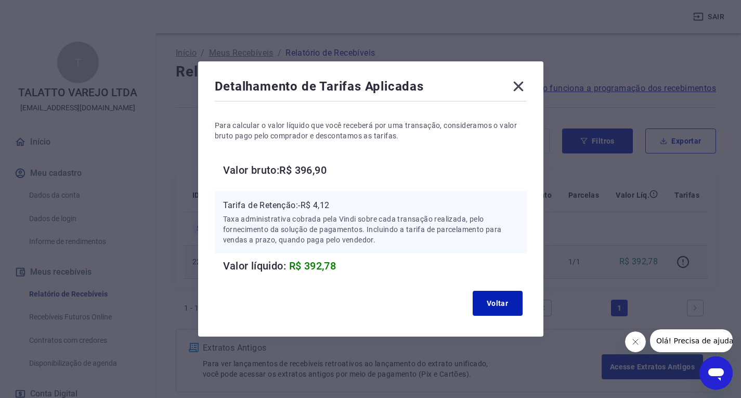 The width and height of the screenshot is (741, 398). What do you see at coordinates (497, 303) in the screenshot?
I see `button: Voltar` at bounding box center [497, 303].